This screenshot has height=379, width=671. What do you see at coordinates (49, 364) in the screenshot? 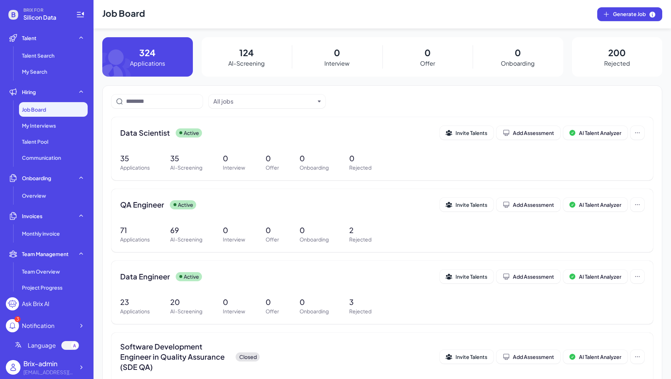
I see `div: Brix-admin` at bounding box center [49, 364].